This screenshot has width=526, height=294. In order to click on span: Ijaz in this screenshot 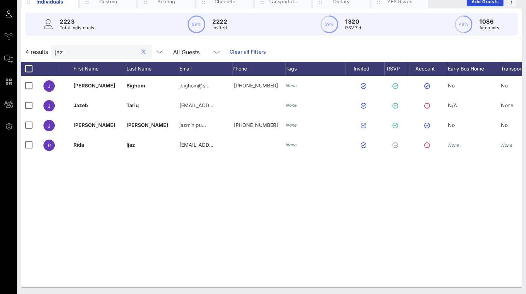, I will do `click(131, 145)`.